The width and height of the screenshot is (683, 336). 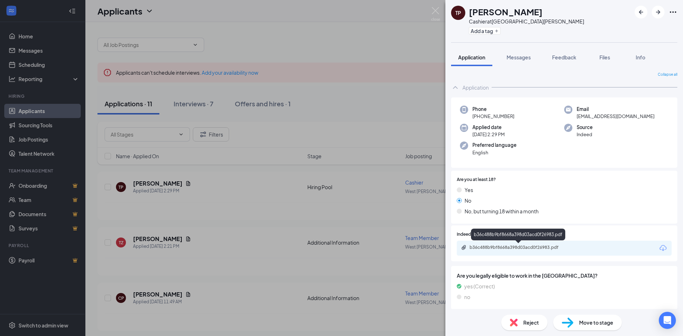 I want to click on span: No, but turning 18 within a month, so click(x=501, y=211).